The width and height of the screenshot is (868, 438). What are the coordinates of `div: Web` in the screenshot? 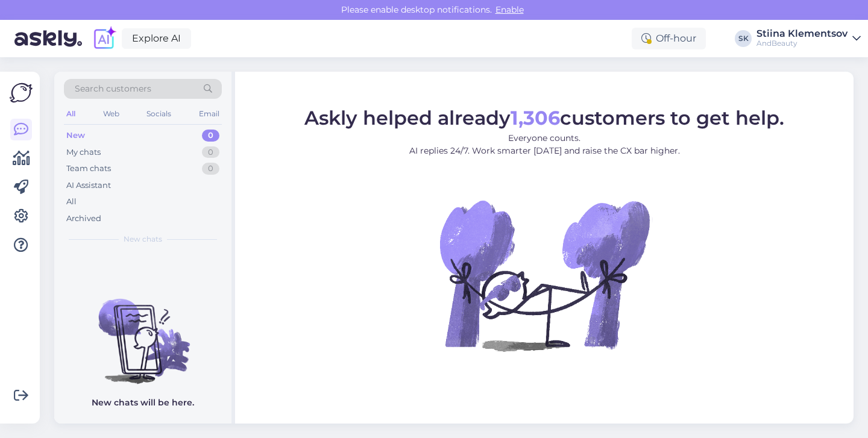 It's located at (111, 114).